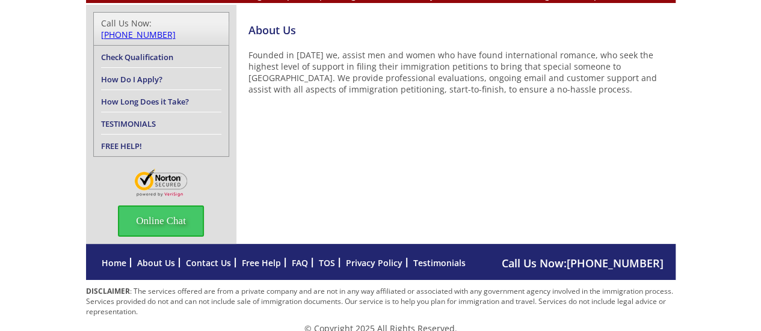 This screenshot has width=761, height=331. Describe the element at coordinates (261, 263) in the screenshot. I see `a: Free Help` at that location.